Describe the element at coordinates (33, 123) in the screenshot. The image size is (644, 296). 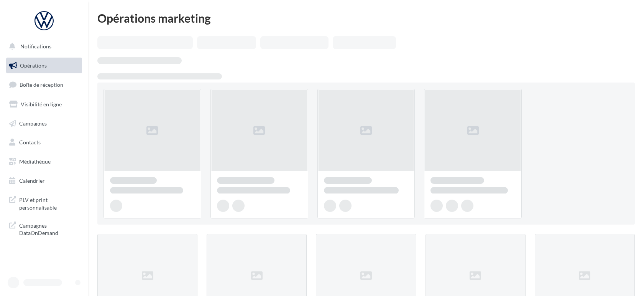
I see `span: Campagnes` at that location.